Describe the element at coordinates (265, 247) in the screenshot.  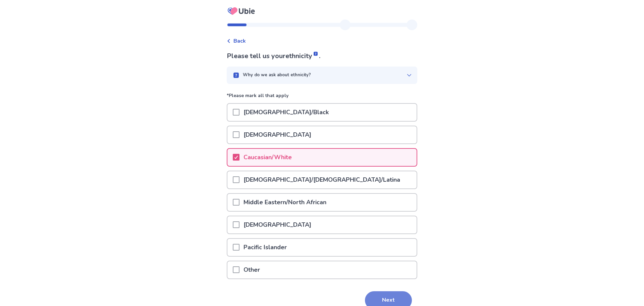
I see `p: Pacific Islander` at that location.